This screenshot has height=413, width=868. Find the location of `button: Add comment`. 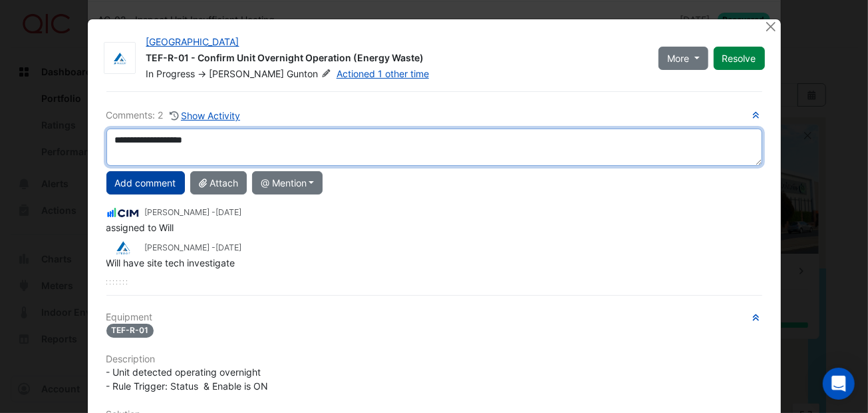

button: Add comment is located at coordinates (146, 183).